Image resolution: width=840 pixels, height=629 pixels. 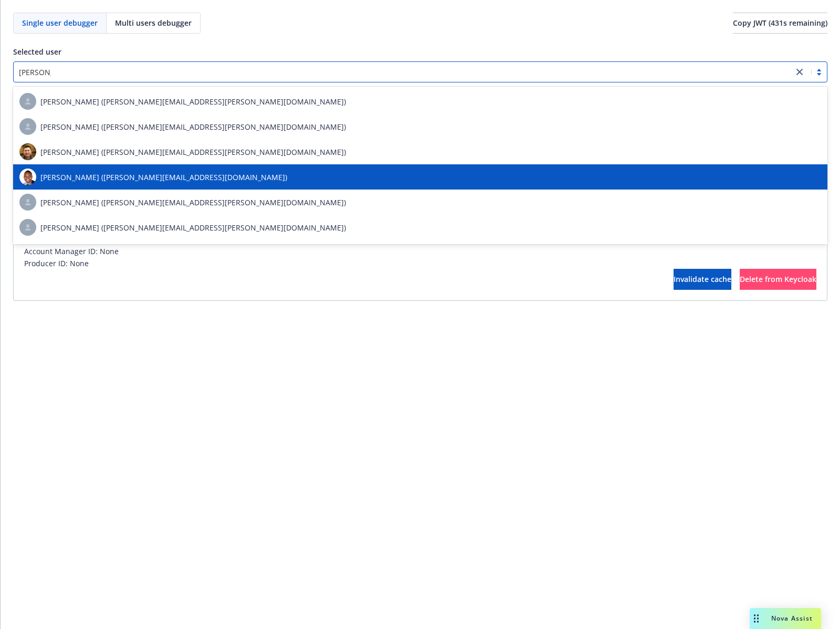 What do you see at coordinates (153, 23) in the screenshot?
I see `span: Multi users debugger` at bounding box center [153, 23].